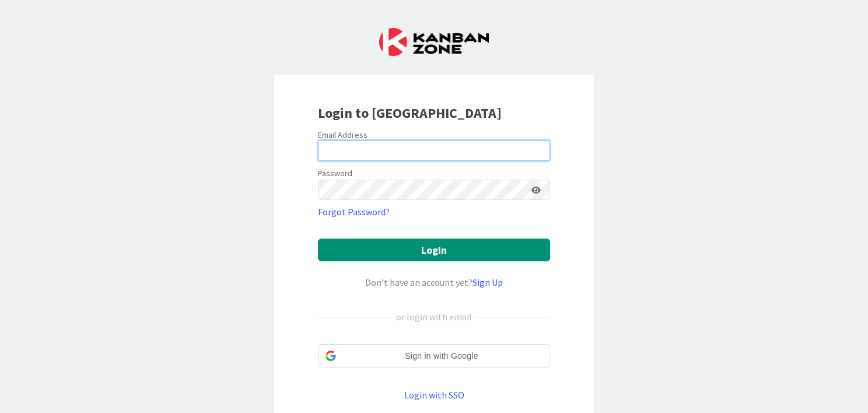 This screenshot has height=413, width=868. Describe the element at coordinates (434, 356) in the screenshot. I see `div: Sign in with Google` at that location.